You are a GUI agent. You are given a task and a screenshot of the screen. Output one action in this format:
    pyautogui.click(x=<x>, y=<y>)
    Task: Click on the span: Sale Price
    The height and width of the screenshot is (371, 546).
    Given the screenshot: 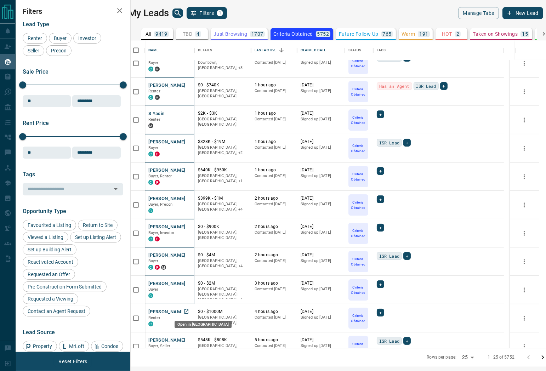 What is the action you would take?
    pyautogui.click(x=35, y=72)
    